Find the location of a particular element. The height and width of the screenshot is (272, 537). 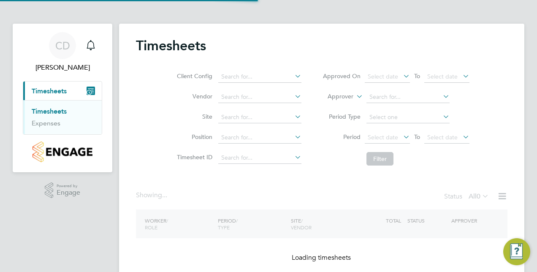

a: Expenses is located at coordinates (46, 123).